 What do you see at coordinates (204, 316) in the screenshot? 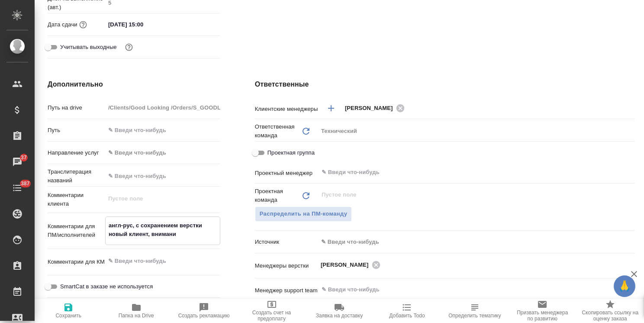
I see `span: Создать рекламацию` at bounding box center [204, 316].